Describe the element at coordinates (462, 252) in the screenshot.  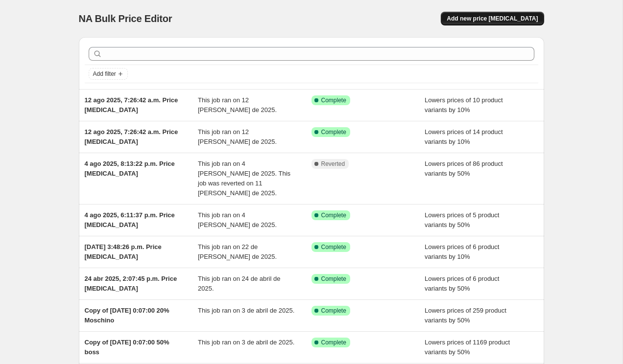
I see `span: Lowers prices of 6 product variants by 10%` at that location.